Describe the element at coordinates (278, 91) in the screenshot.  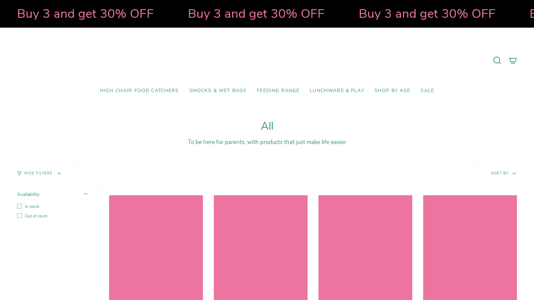
I see `a: Feeding Range` at that location.